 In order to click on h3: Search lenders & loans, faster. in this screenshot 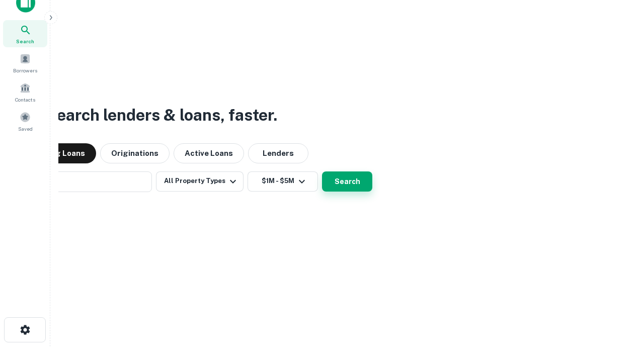, I will do `click(161, 115)`.